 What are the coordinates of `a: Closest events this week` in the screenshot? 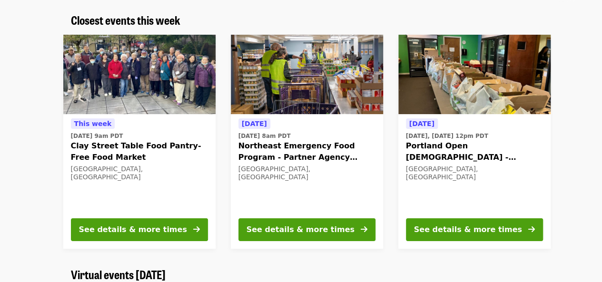 It's located at (126, 20).